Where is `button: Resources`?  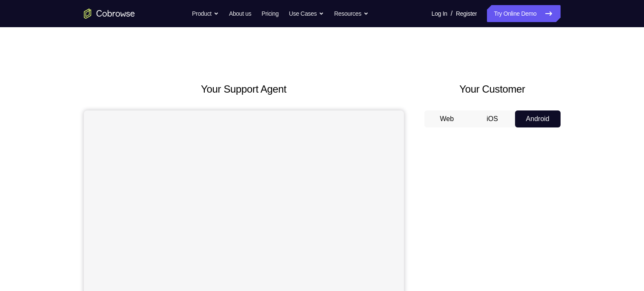 button: Resources is located at coordinates (351, 14).